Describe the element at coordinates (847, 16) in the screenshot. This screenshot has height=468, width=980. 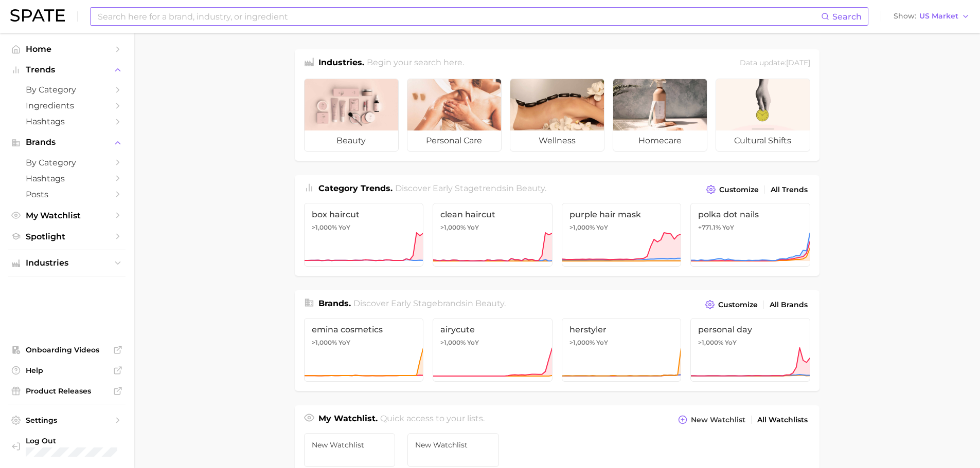
I see `span: Search` at that location.